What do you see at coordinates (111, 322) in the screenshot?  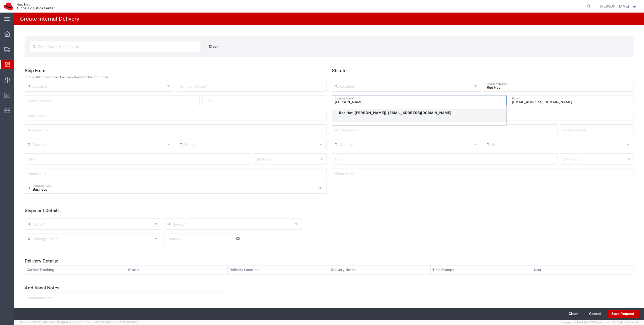 I see `span: Client: 2025.19.0-129fbcf` at bounding box center [111, 322].